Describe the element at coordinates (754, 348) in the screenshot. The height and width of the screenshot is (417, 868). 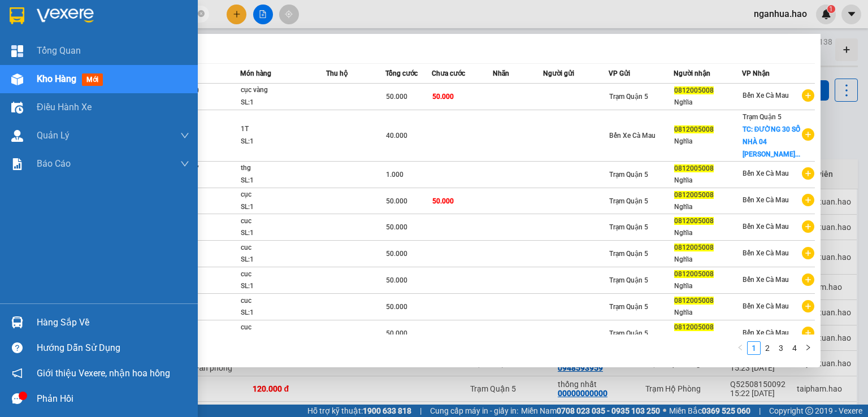
I see `a: 1` at that location.